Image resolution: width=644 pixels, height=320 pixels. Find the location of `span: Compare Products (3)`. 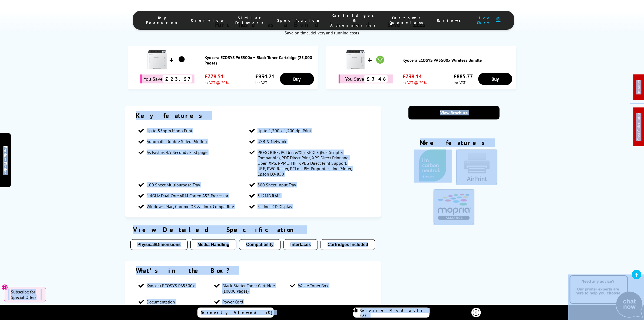

span: Compare Products (3) is located at coordinates (395, 312).